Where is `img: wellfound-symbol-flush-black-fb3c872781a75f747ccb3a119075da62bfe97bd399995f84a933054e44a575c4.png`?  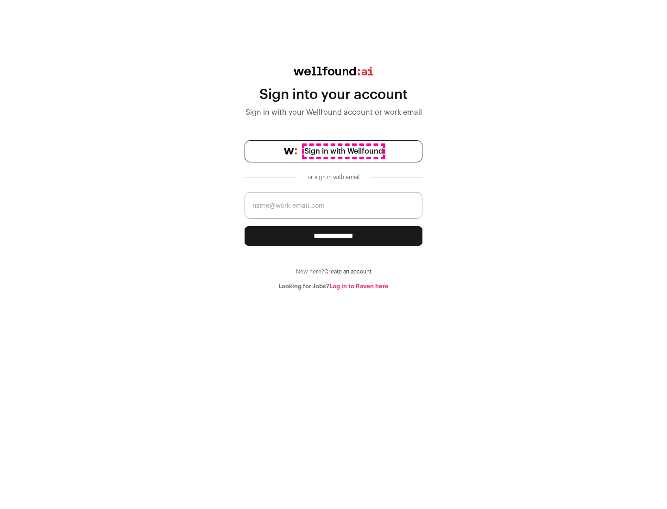
img: wellfound-symbol-flush-black-fb3c872781a75f747ccb3a119075da62bfe97bd399995f84a933054e44a575c4.png is located at coordinates (290, 151).